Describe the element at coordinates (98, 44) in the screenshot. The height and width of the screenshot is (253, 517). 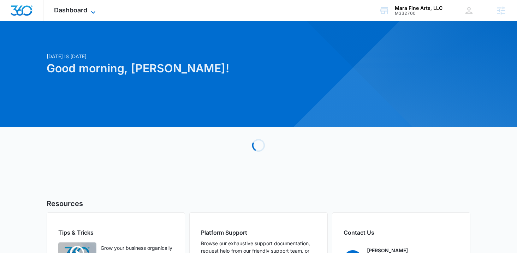
I see `div: Keywords by Traffic` at that location.